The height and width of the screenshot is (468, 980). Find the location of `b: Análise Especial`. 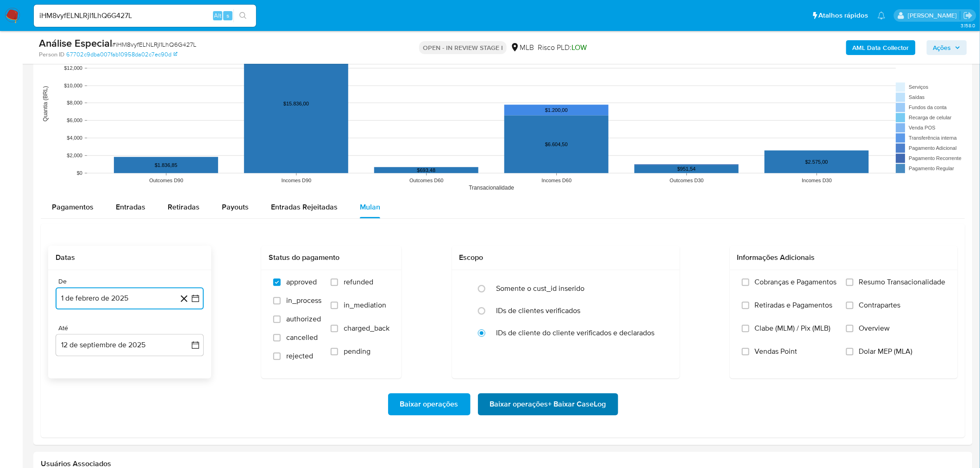

b: Análise Especial is located at coordinates (75, 43).